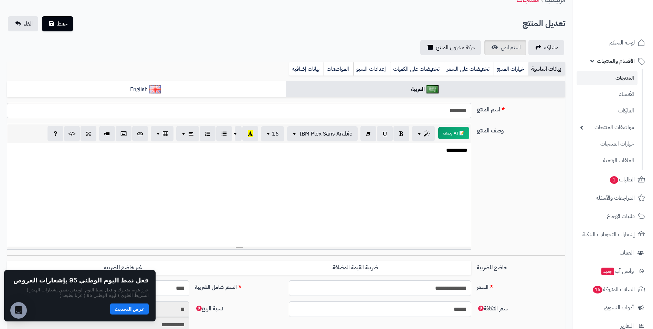 The height and width of the screenshot is (329, 653). I want to click on a: الغاء, so click(23, 24).